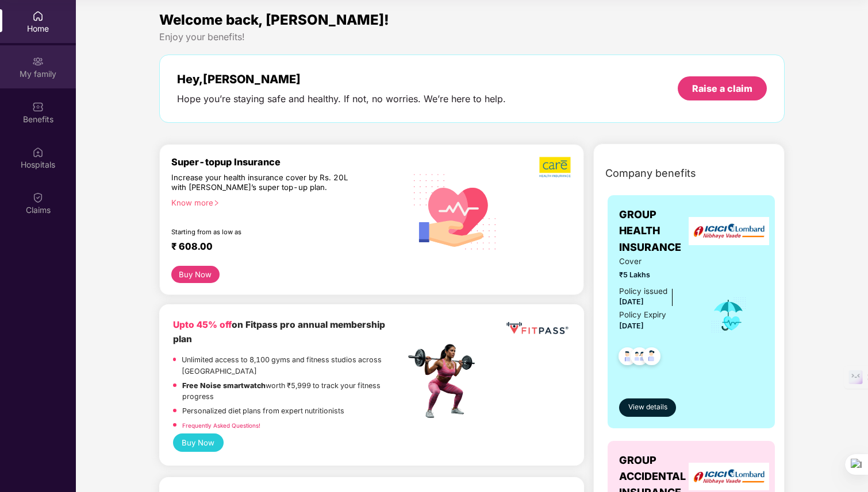  I want to click on div: Super-topup Insurance, so click(288, 162).